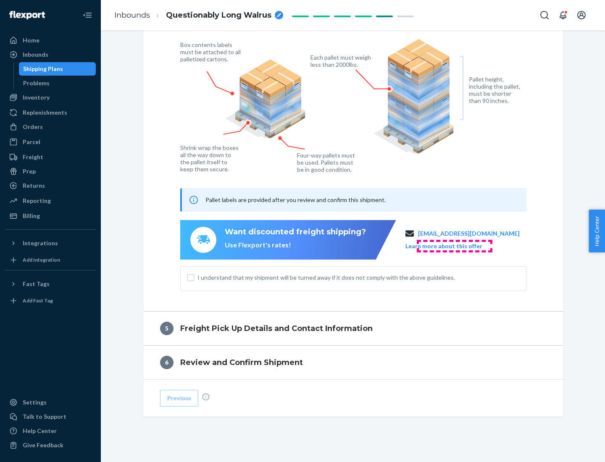  What do you see at coordinates (596, 231) in the screenshot?
I see `span: Help Center` at bounding box center [596, 231].